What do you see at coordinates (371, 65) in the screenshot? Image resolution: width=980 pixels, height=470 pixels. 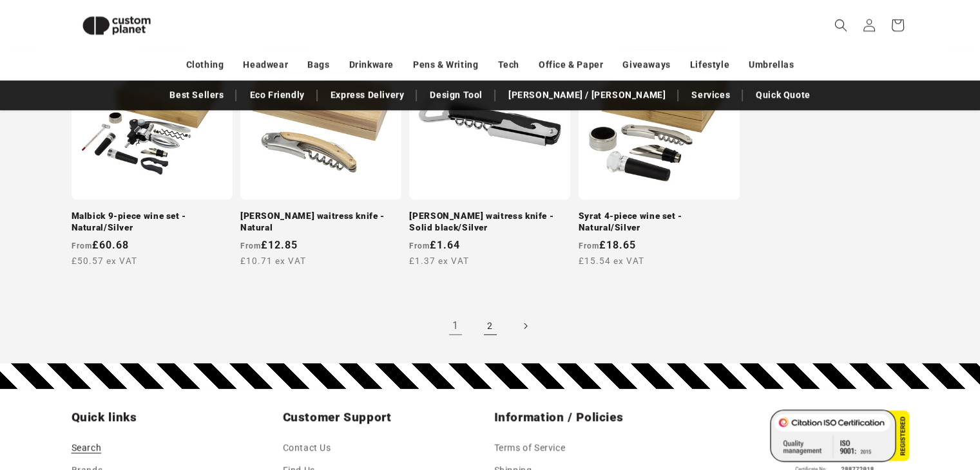 I see `a: Drinkware` at bounding box center [371, 65].